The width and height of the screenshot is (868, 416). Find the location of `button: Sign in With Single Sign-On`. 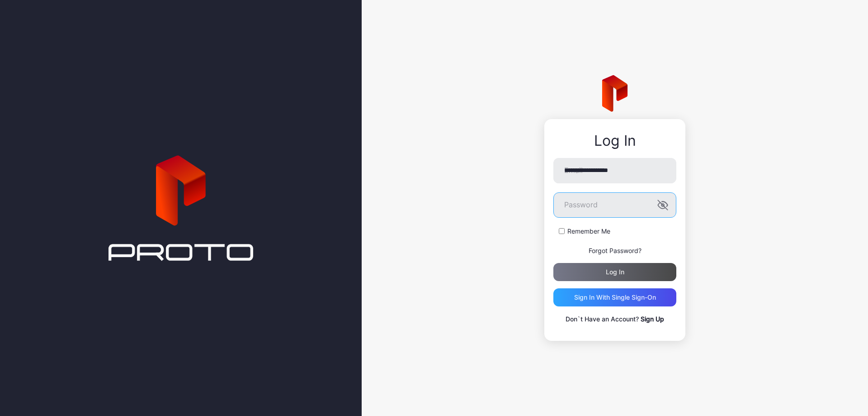

button: Sign in With Single Sign-On is located at coordinates (615, 297).